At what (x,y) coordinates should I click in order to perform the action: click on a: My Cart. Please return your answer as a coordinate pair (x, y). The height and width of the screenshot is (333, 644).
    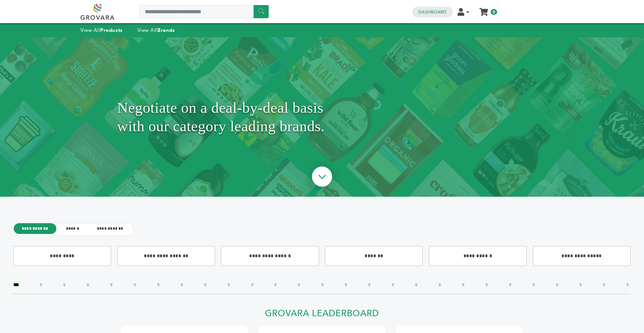
    Looking at the image, I should click on (484, 9).